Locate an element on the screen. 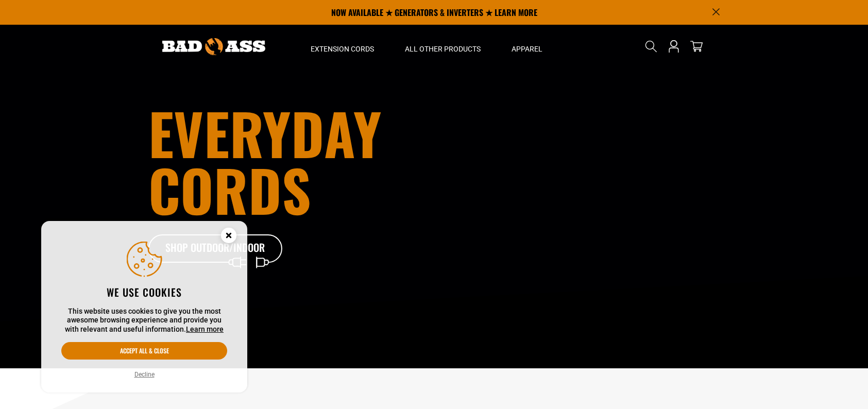 Image resolution: width=868 pixels, height=409 pixels. h2: We use cookies is located at coordinates (144, 292).